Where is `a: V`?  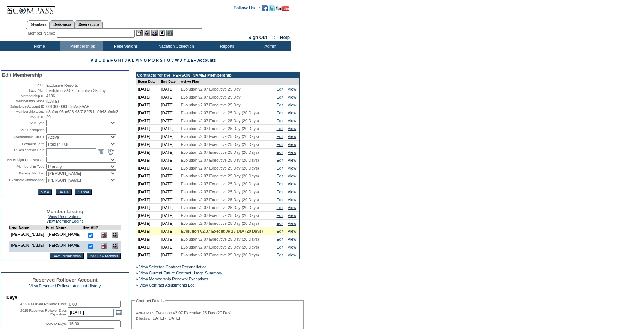 a: V is located at coordinates (172, 60).